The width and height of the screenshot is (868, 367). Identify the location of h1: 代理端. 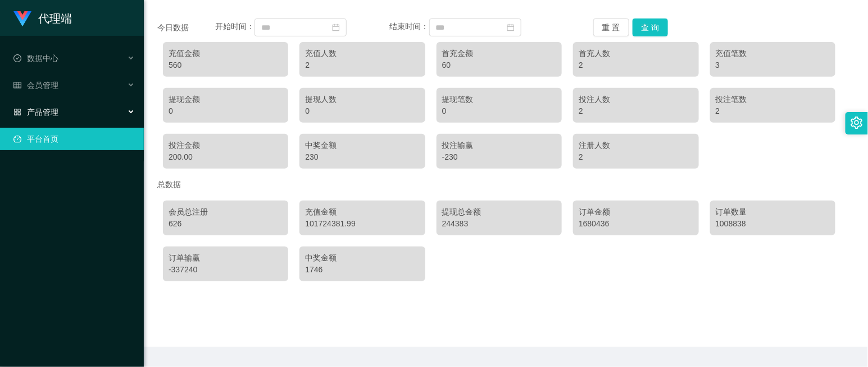
(55, 19).